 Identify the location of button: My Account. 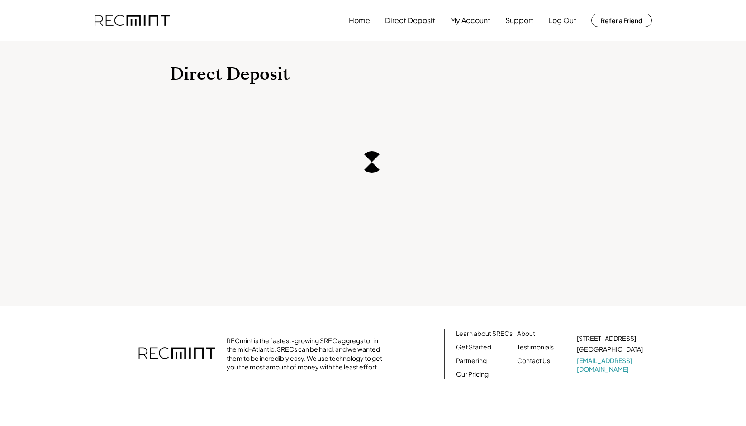
(470, 20).